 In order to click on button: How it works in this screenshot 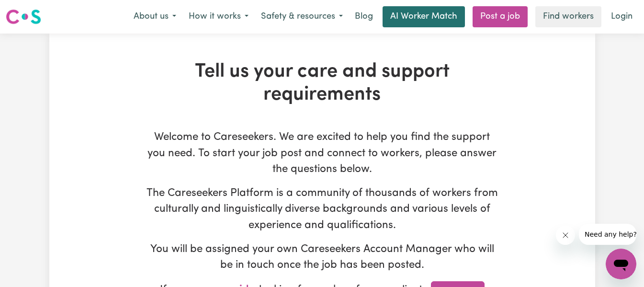, I will do `click(219, 17)`.